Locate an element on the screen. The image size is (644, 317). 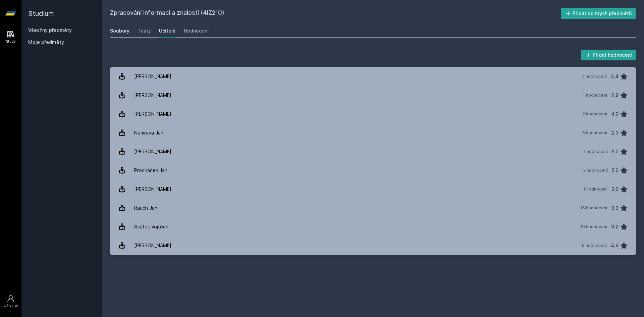
a: Přidat hodnocení is located at coordinates (609, 55).